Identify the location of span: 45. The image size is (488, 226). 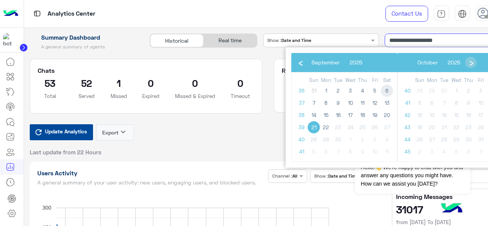
(407, 152).